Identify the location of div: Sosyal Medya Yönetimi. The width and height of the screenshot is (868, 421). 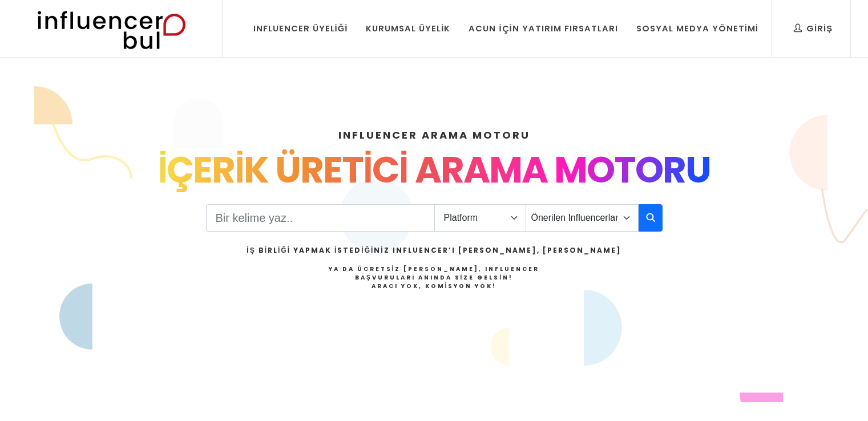
(698, 29).